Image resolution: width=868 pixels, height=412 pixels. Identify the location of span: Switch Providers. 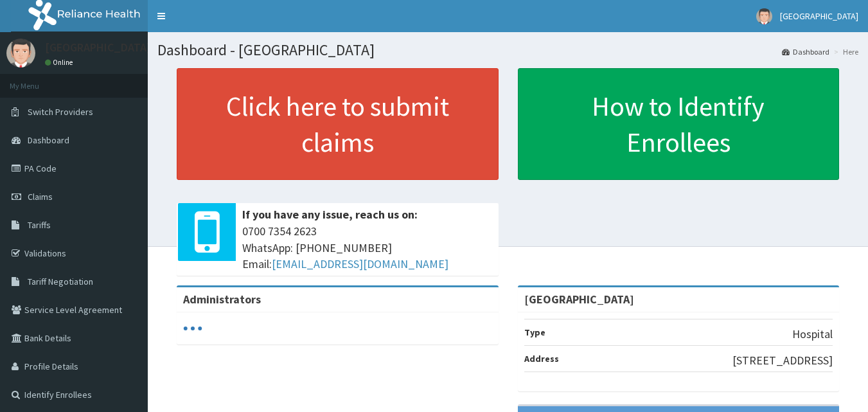
(60, 112).